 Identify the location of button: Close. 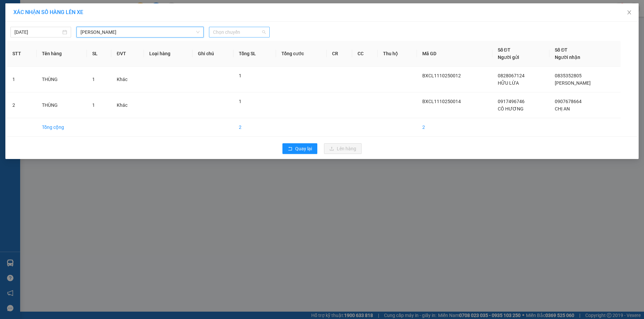
(629, 13).